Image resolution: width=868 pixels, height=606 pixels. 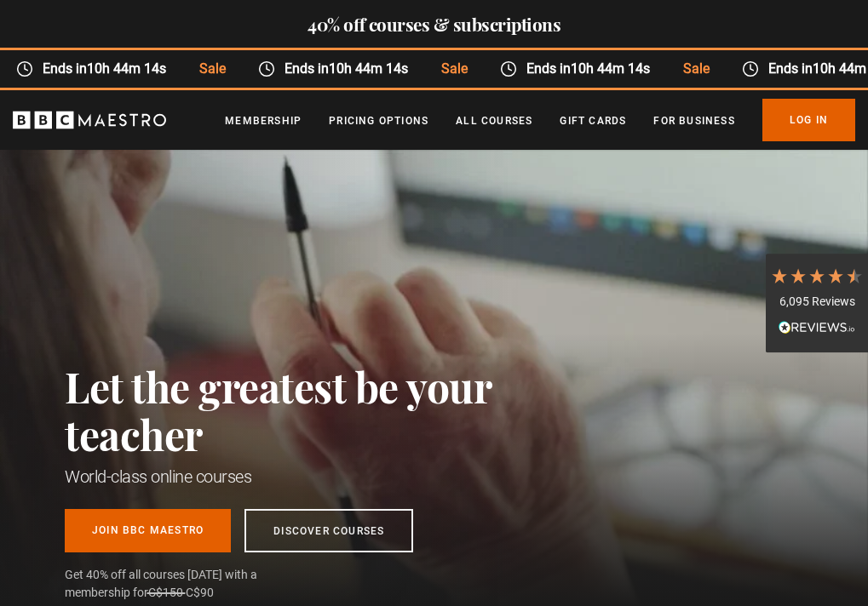 I want to click on div: REVIEWS.io, so click(x=816, y=327).